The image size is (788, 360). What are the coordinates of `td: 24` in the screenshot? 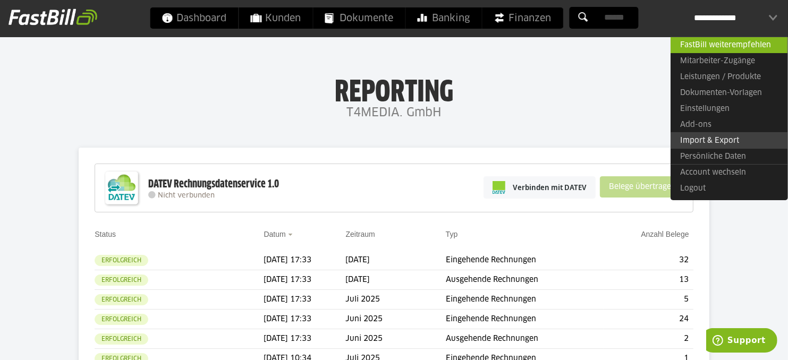 It's located at (648, 319).